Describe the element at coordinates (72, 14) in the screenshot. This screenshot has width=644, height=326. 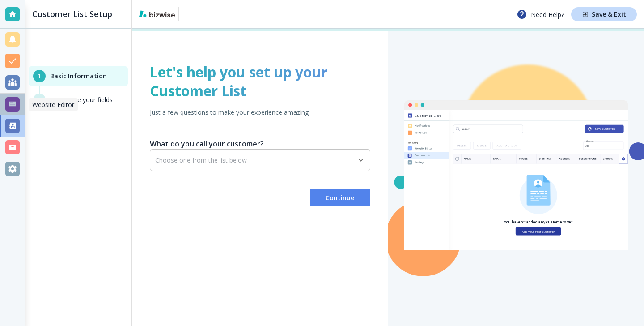
I see `h2: Customer List Setup` at that location.